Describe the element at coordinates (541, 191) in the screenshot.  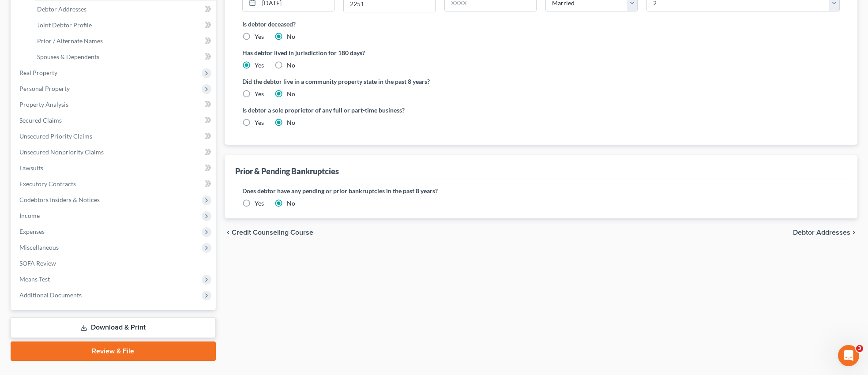
I see `label: Does debtor have any pending or prior bankruptcies in the past 8 years?` at that location.